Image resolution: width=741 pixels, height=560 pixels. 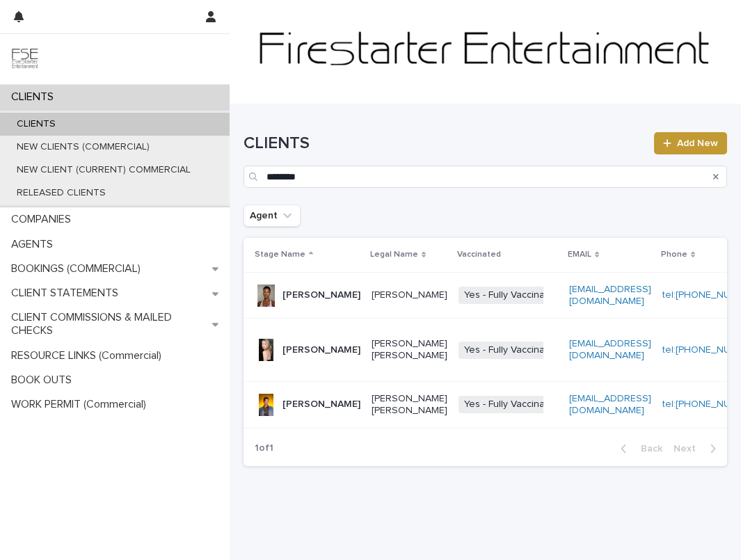 I want to click on button: Next, so click(x=697, y=449).